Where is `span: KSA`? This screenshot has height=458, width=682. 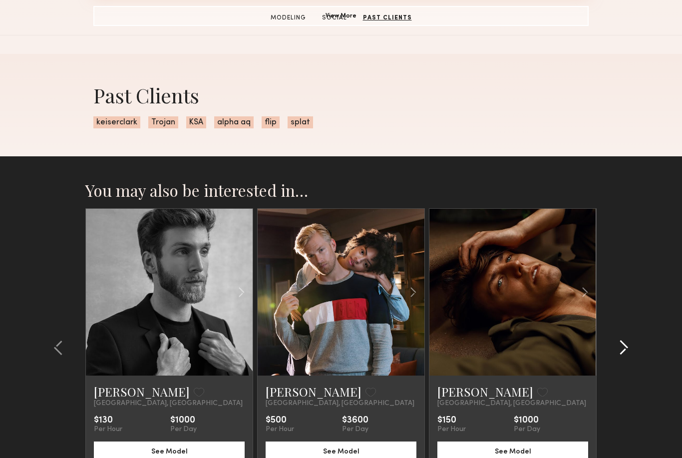
span: KSA is located at coordinates (196, 122).